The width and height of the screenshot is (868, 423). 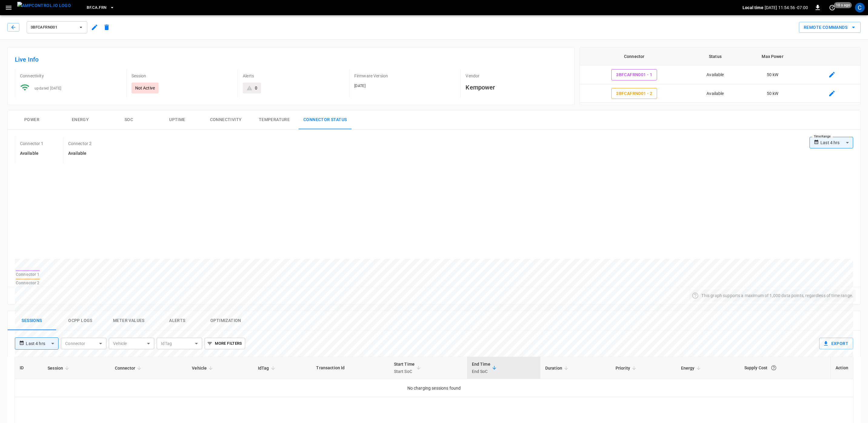 What do you see at coordinates (516, 76) in the screenshot?
I see `p: Vendor` at bounding box center [516, 76].